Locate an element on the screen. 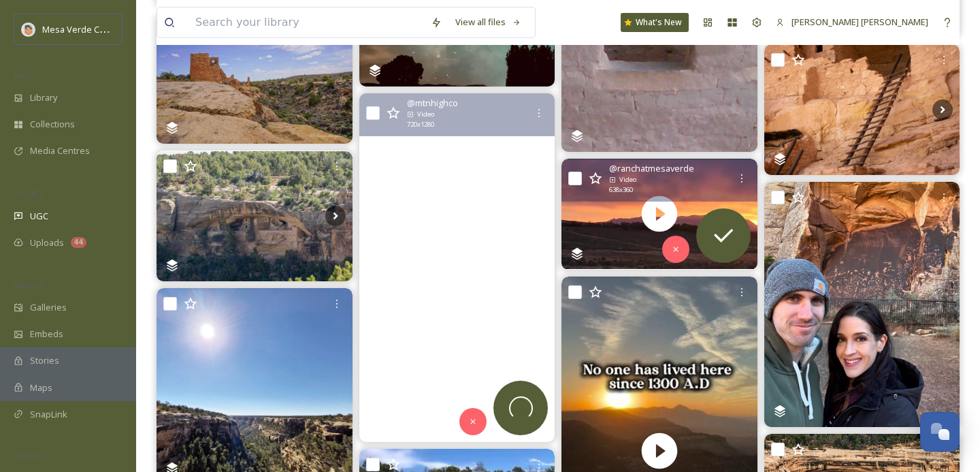 The width and height of the screenshot is (980, 472). img: Hovenweep Castle ruins in Hovenweep National Monument. Hovenweep is a word from the Ute language ... is located at coordinates (254, 78).